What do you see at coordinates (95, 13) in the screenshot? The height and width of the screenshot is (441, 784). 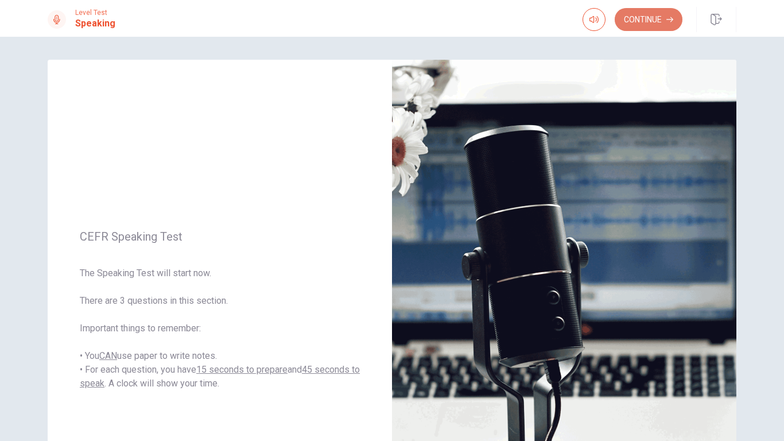 I see `span: Level Test` at bounding box center [95, 13].